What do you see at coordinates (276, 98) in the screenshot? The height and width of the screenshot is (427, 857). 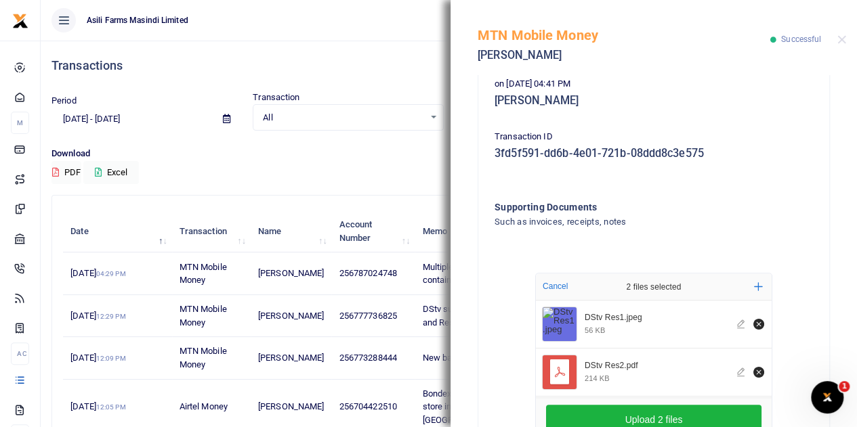 I see `label: Transaction` at bounding box center [276, 98].